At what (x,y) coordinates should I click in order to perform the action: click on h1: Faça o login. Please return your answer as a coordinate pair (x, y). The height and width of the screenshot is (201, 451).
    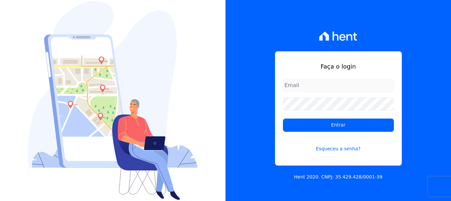
    Looking at the image, I should click on (339, 66).